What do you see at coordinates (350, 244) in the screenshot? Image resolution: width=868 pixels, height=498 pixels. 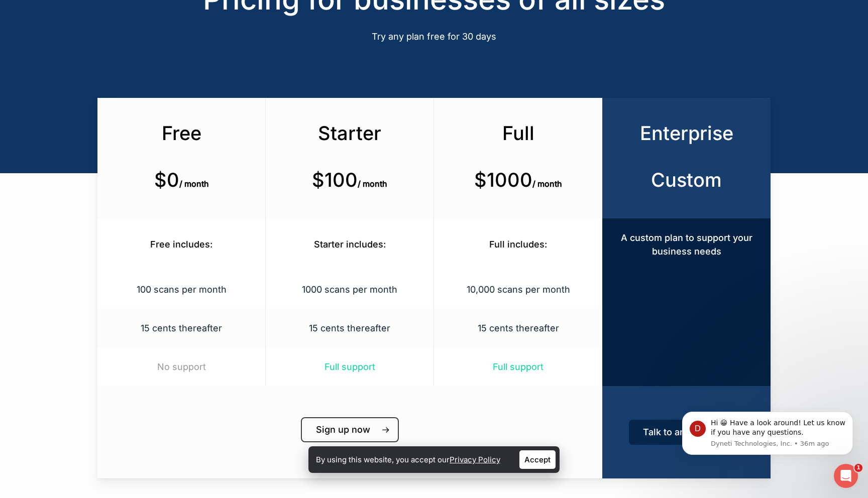 I see `span: Starter includes:` at bounding box center [350, 244].